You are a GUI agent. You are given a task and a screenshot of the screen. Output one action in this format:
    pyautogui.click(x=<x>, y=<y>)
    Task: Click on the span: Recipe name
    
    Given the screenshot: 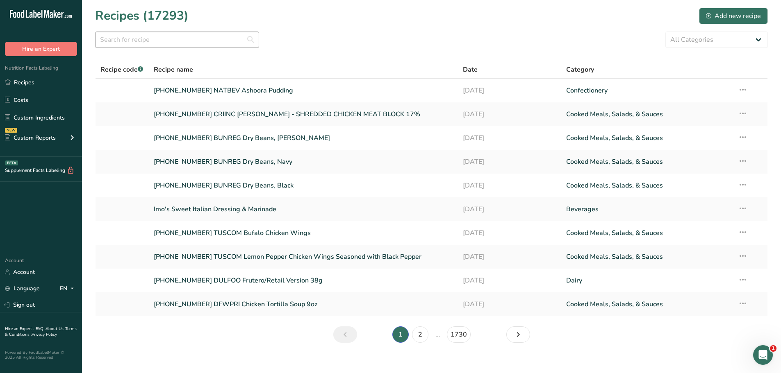 What is the action you would take?
    pyautogui.click(x=173, y=70)
    